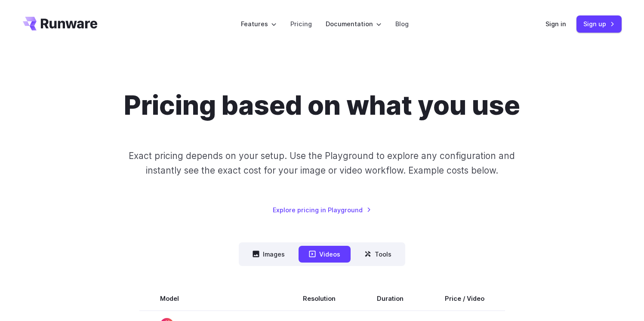 This screenshot has height=321, width=644. Describe the element at coordinates (354, 24) in the screenshot. I see `label: Documentation` at that location.